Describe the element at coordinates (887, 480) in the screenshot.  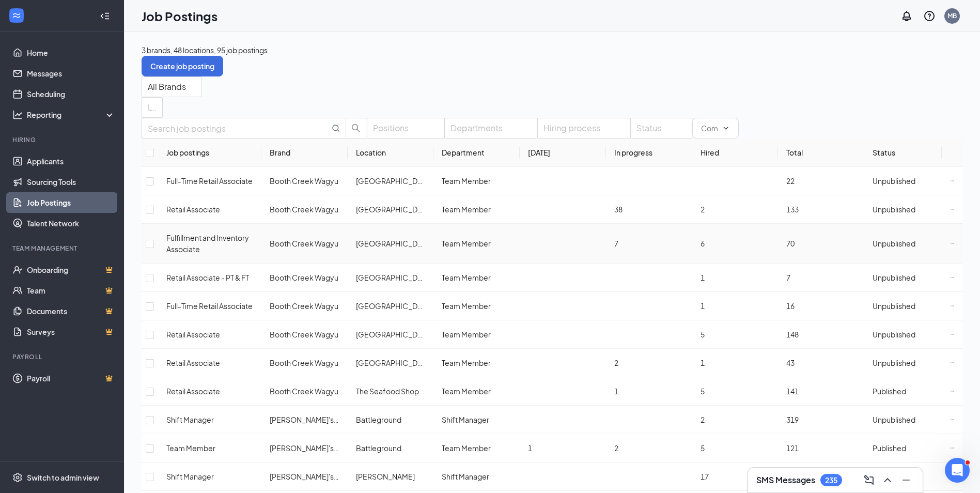
I see `svg: ChevronUp` at that location.